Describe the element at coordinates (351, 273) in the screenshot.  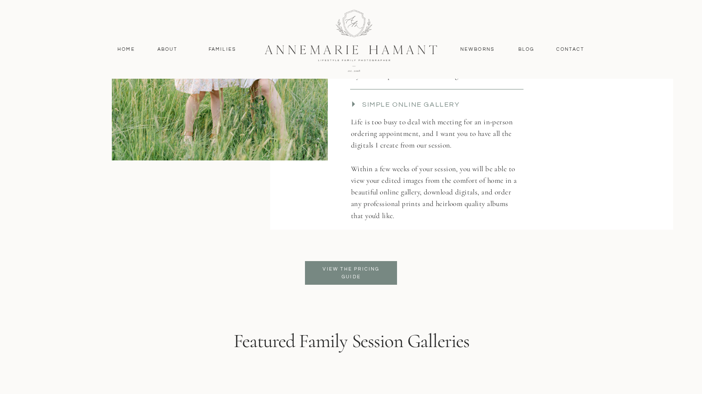
I see `p: View the pricing guide` at that location.